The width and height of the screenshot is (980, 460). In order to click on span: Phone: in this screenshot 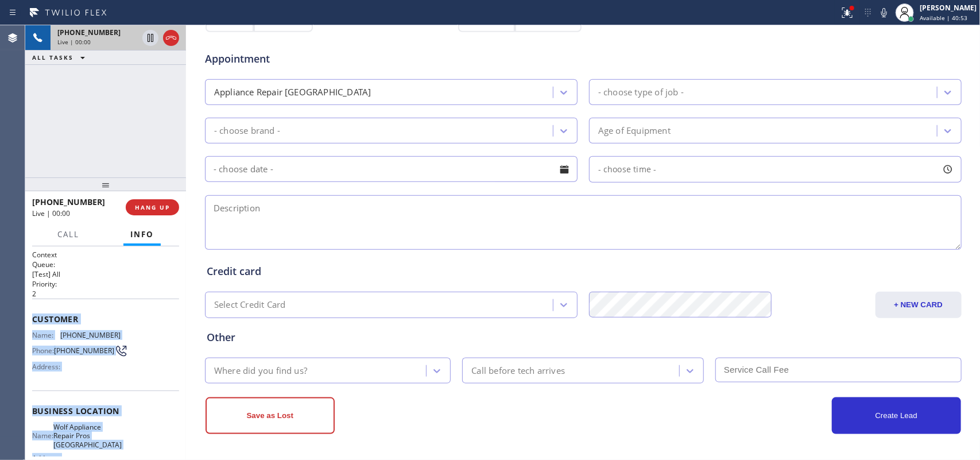, I will do `click(43, 350)`.